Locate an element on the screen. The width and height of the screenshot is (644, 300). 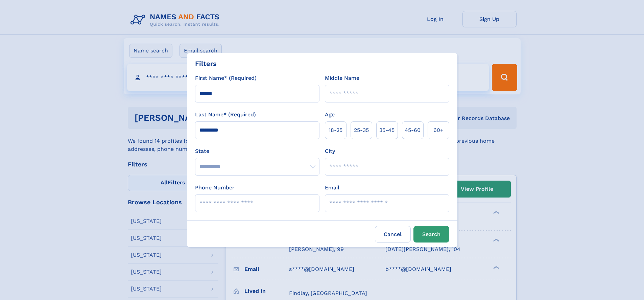
button: Search is located at coordinates (432, 234).